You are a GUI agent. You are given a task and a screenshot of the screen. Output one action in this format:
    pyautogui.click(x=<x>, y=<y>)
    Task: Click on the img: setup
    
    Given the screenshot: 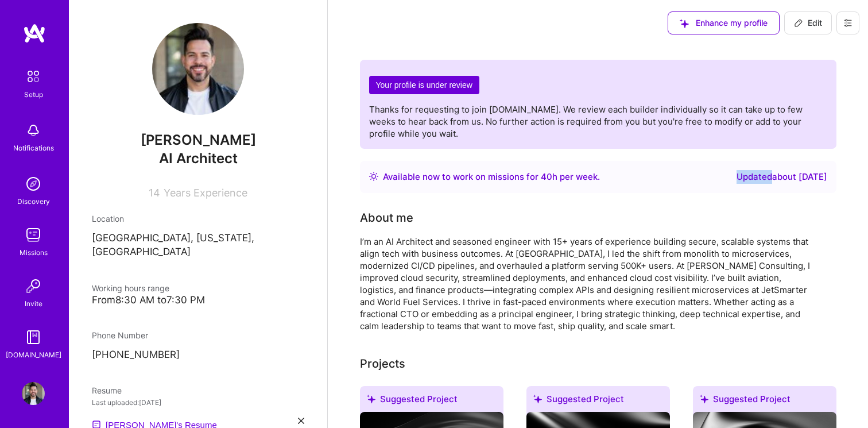 What is the action you would take?
    pyautogui.click(x=33, y=76)
    